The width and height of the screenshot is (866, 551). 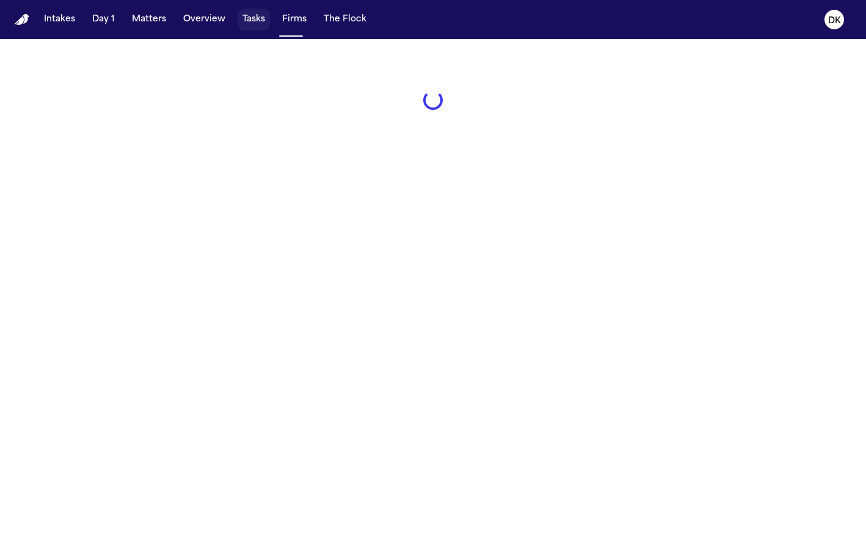 What do you see at coordinates (149, 20) in the screenshot?
I see `button: Matters` at bounding box center [149, 20].